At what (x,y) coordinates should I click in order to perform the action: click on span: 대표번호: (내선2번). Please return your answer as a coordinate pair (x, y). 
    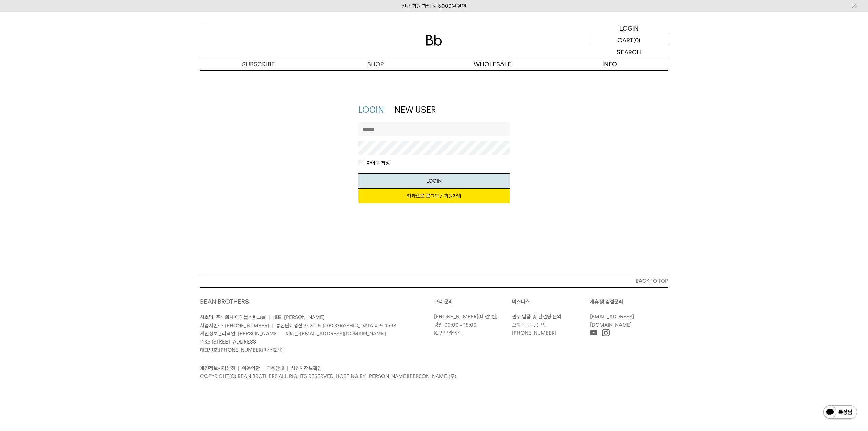
    Looking at the image, I should click on (242, 350).